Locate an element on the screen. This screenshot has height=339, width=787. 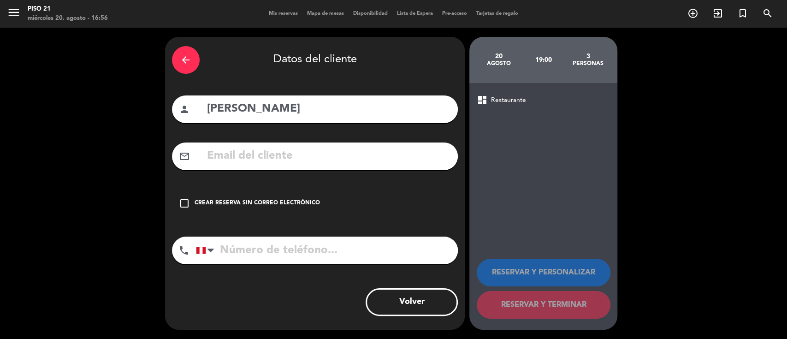
div: Peru (Perú): +51 is located at coordinates (207, 250).